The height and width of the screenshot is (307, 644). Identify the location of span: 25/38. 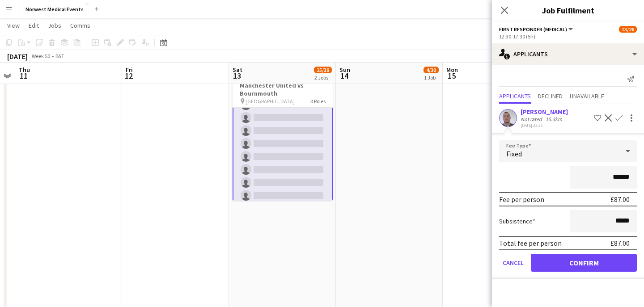
(323, 70).